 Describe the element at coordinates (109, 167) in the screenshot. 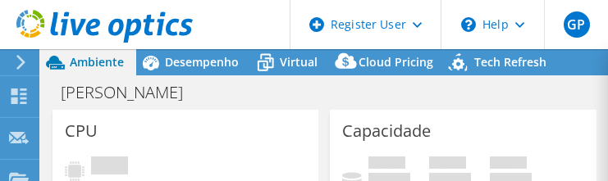

I see `span: Pendente` at that location.